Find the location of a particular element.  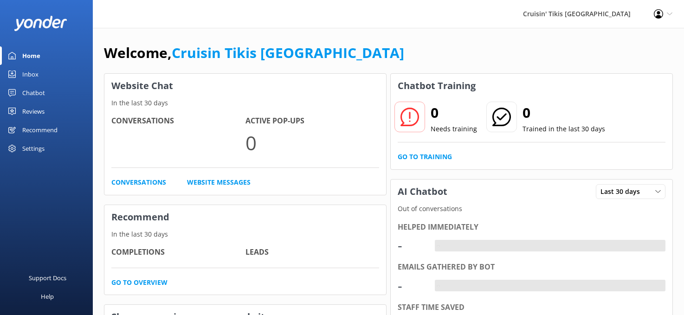

p: Trained in the last 30 days is located at coordinates (564, 129).